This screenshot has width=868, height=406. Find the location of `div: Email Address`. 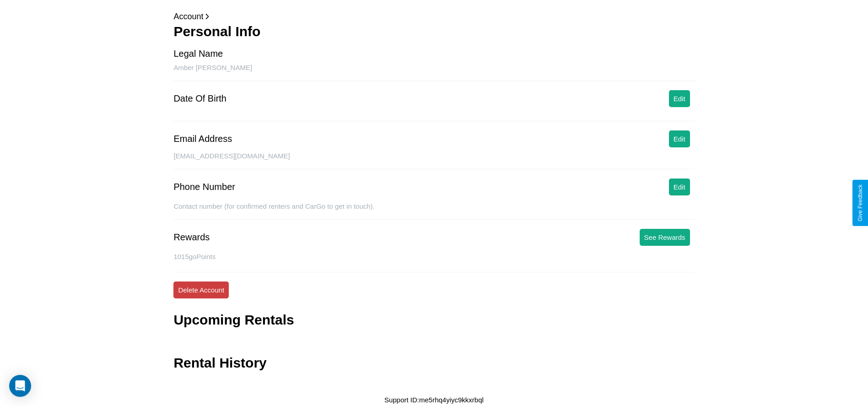

div: Email Address is located at coordinates (203, 139).